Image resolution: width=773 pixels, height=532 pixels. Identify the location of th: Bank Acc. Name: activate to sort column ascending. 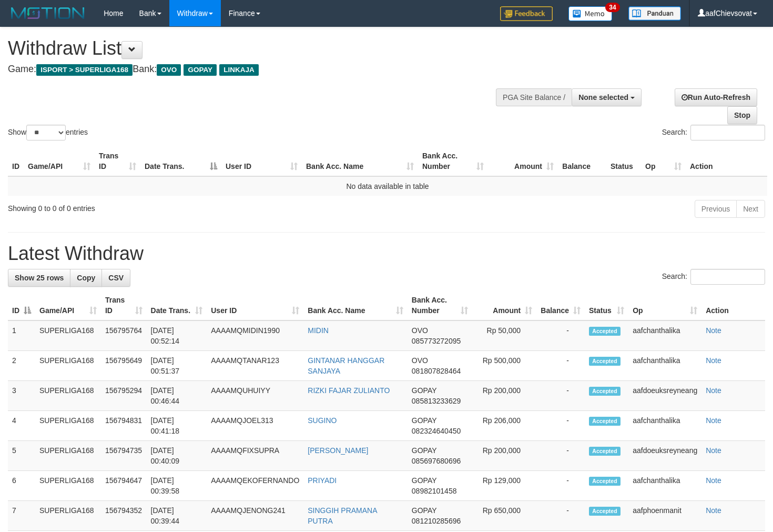
(360, 161).